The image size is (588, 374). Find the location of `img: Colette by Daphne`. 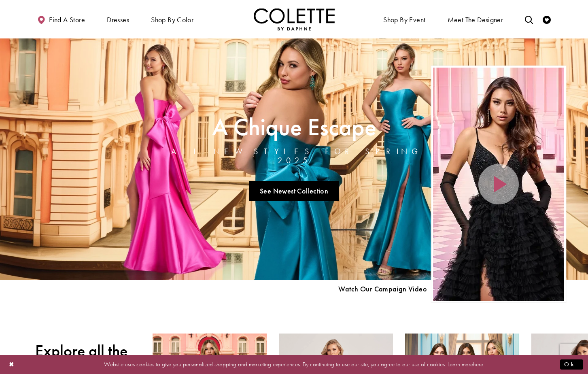

img: Colette by Daphne is located at coordinates (294, 19).